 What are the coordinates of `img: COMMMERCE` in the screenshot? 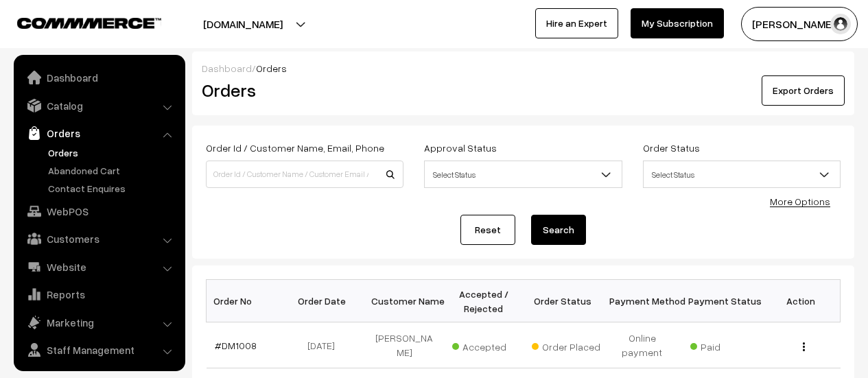 It's located at (89, 23).